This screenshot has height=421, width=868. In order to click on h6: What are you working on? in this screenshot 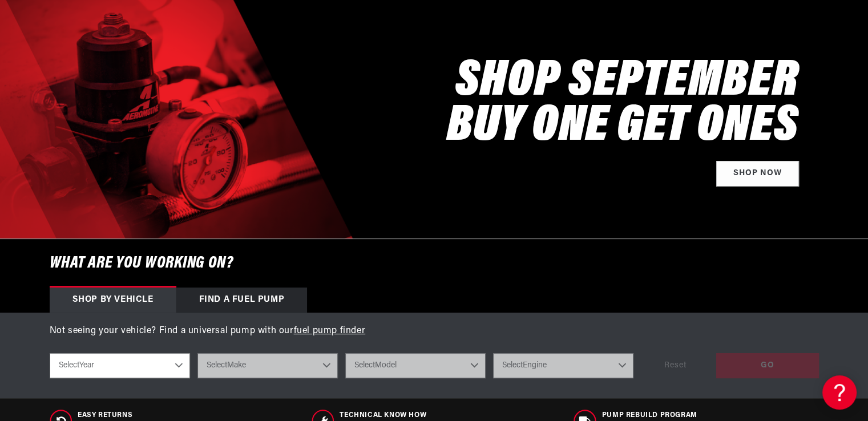, I will do `click(434, 263)`.